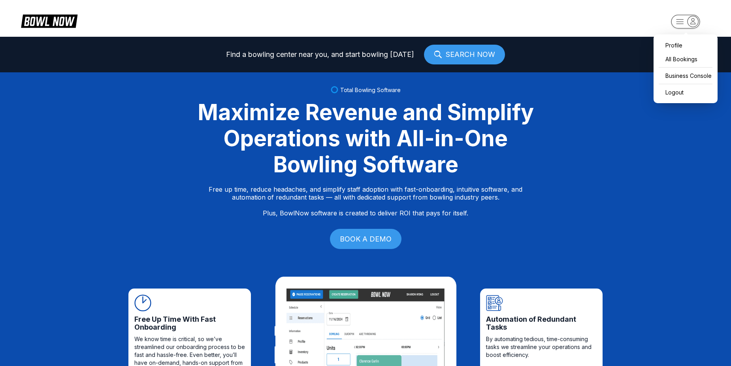  What do you see at coordinates (685, 45) in the screenshot?
I see `div: Profile` at bounding box center [685, 45].